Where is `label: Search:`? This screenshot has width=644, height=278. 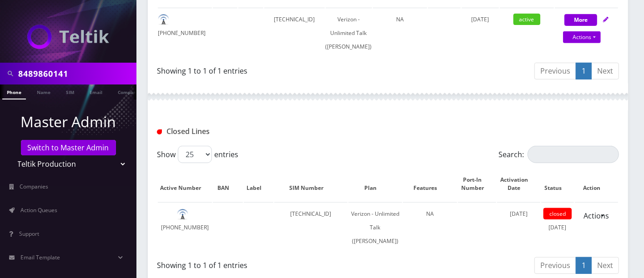 label: Search: is located at coordinates (558, 154).